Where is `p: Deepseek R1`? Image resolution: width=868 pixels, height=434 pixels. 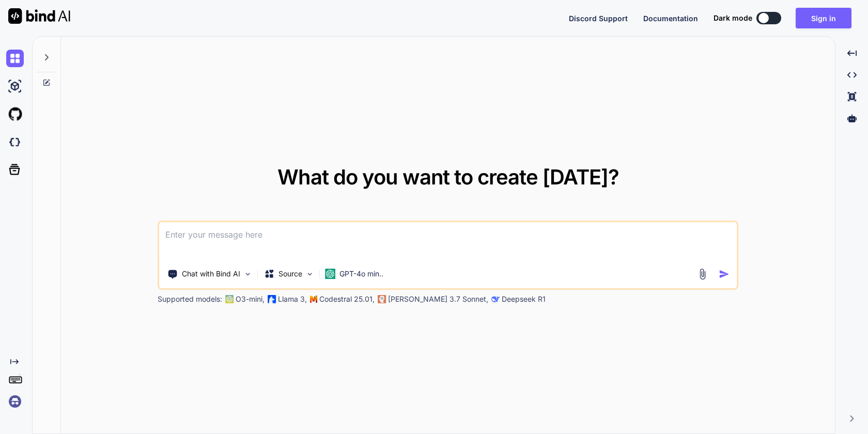
p: Deepseek R1 is located at coordinates (523, 299).